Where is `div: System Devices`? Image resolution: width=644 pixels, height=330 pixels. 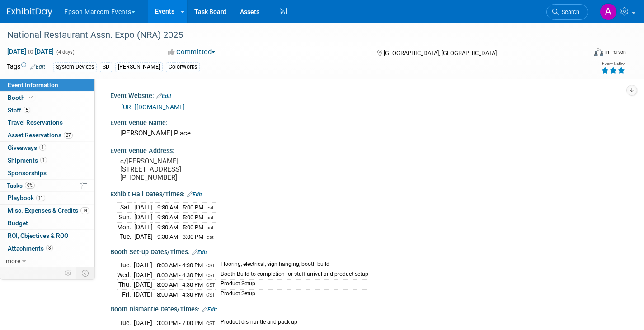
div: System Devices is located at coordinates (75, 67).